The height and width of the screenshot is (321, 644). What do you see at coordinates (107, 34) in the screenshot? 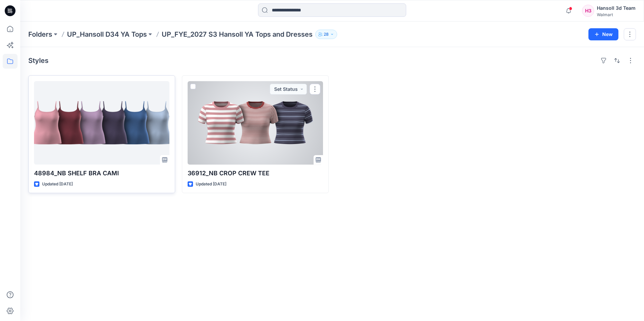
I see `a: UP_Hansoll D34 YA Tops` at bounding box center [107, 34].